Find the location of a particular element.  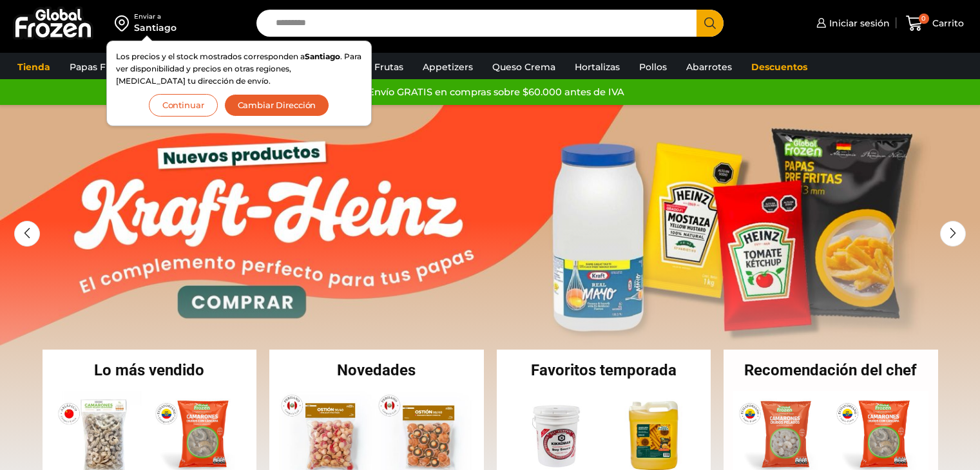

span: Iniciar sesión is located at coordinates (858, 23).